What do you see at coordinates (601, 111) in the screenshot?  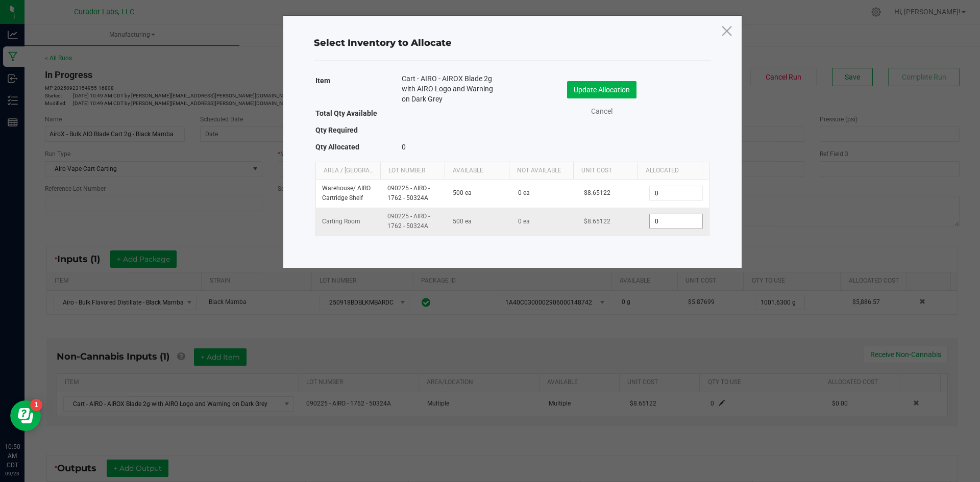 I see `a: Cancel` at bounding box center [601, 111].